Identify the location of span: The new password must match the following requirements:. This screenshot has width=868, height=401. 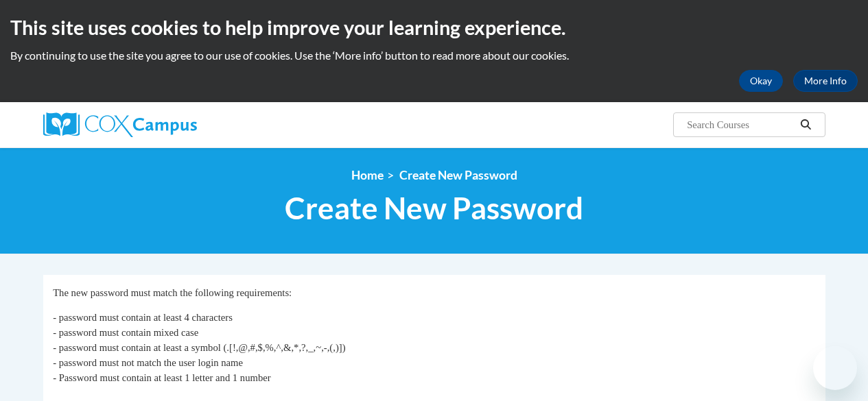
(172, 293).